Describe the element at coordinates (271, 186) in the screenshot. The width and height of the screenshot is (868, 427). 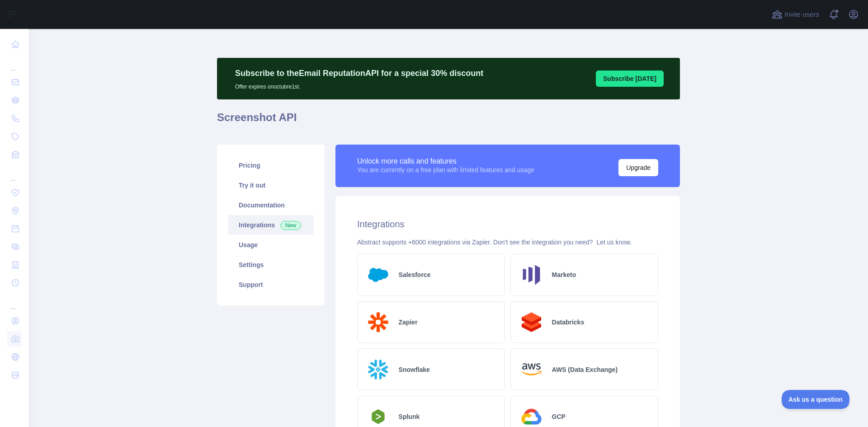
I see `a: Try it out` at that location.